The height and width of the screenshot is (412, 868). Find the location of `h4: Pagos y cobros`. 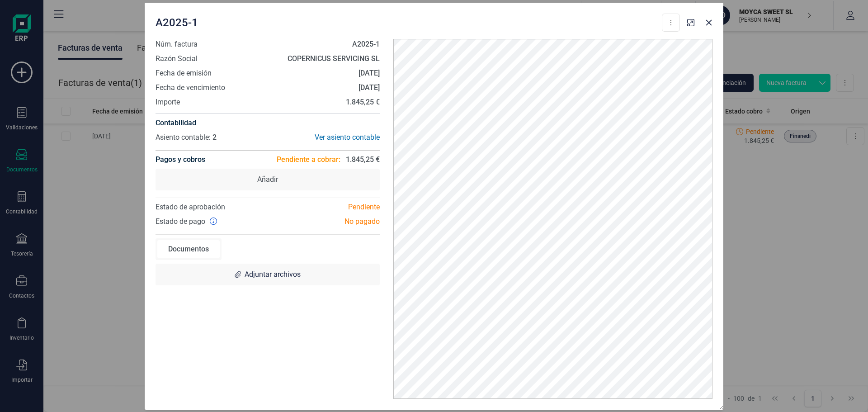

h4: Pagos y cobros is located at coordinates (180, 160).